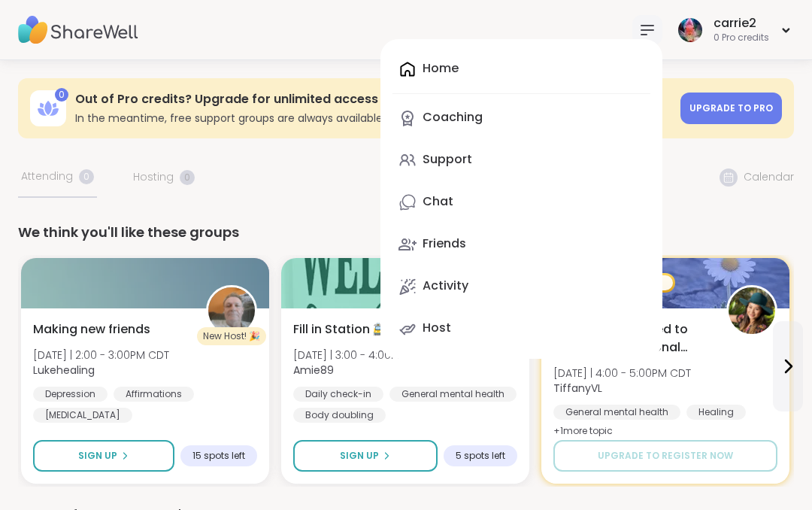  I want to click on div: Host, so click(437, 328).